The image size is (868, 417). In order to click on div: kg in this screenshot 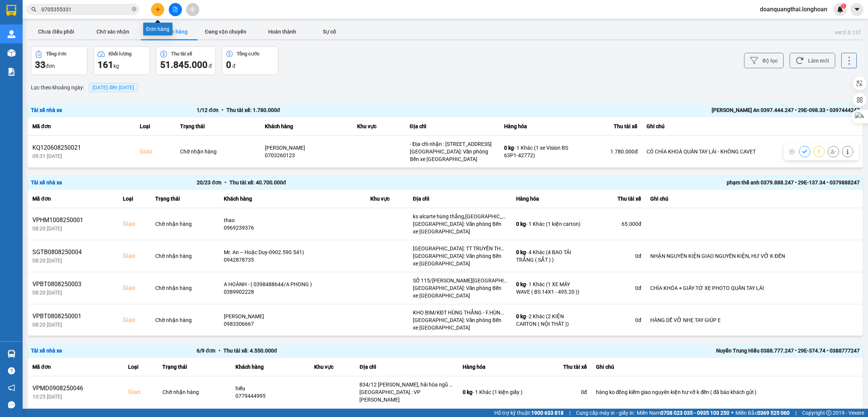, I will do `click(122, 65)`.